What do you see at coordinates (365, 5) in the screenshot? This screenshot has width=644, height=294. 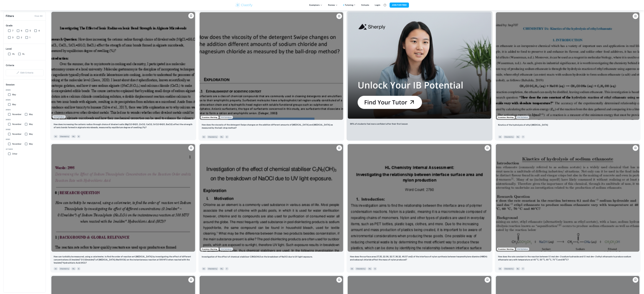 I see `div: Schools` at bounding box center [365, 5].